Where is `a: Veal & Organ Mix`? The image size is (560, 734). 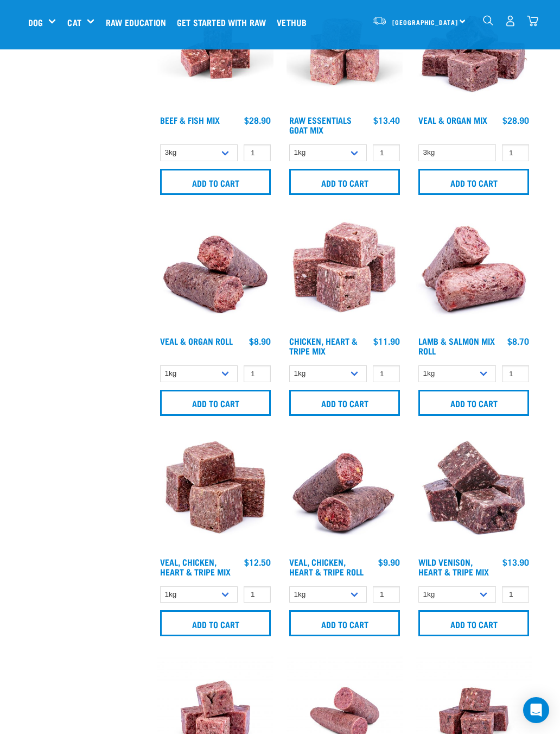
a: Veal & Organ Mix is located at coordinates (453, 119).